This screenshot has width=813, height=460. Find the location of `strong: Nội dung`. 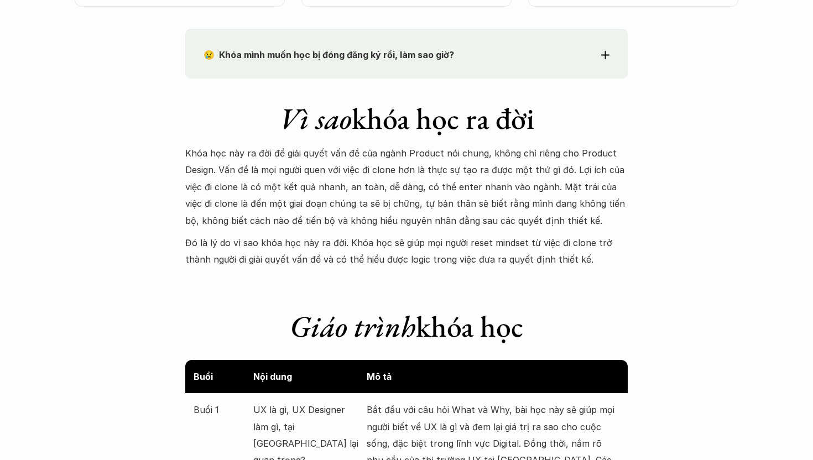

strong: Nội dung is located at coordinates (273, 377).